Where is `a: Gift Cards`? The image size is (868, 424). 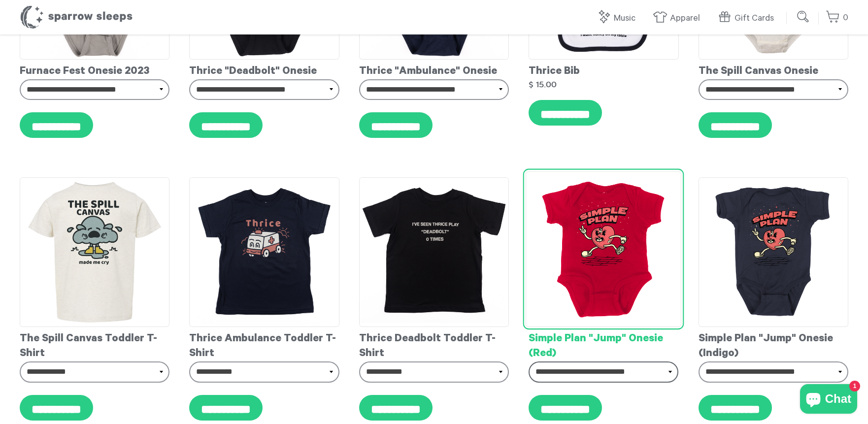
a: Gift Cards is located at coordinates (748, 18).